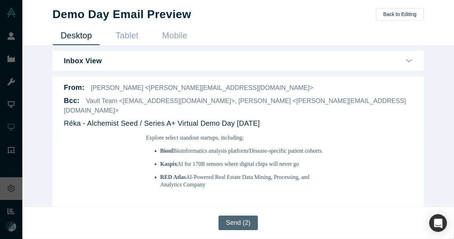 The height and width of the screenshot is (239, 454). What do you see at coordinates (182, 20) in the screenshot?
I see `li: Bioinformatics analysis platform/Disease-specific patient cohorts.` at bounding box center [182, 20].